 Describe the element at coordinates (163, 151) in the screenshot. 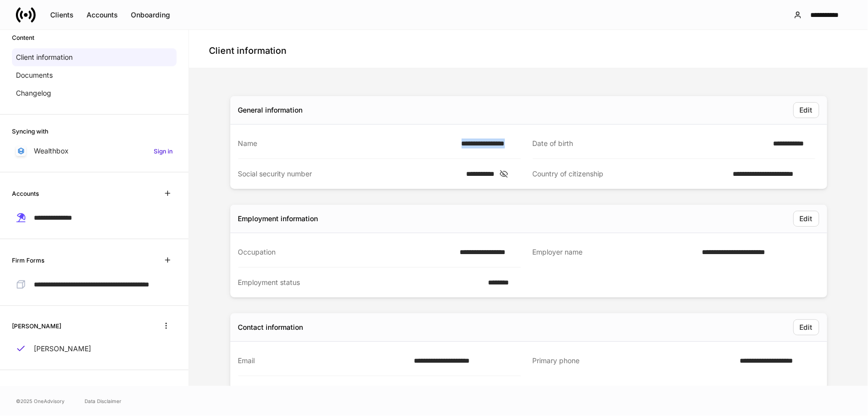

I see `h6: Sign in` at that location.